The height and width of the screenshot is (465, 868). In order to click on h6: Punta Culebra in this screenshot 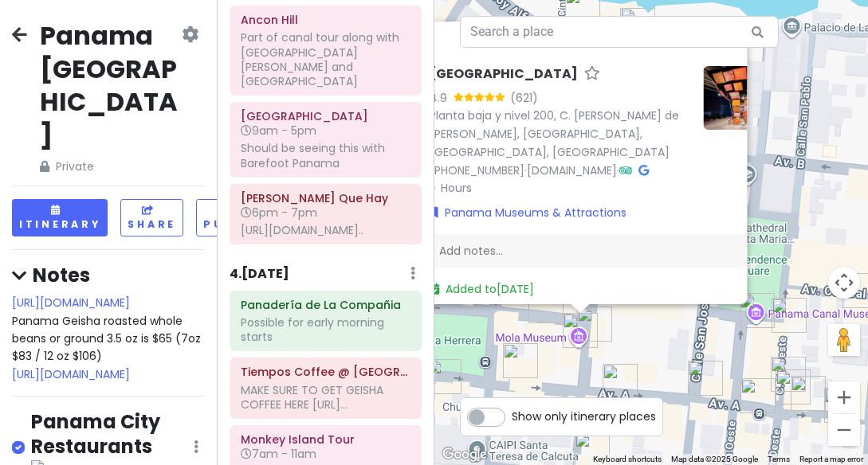, I will do `click(326, 117)`.